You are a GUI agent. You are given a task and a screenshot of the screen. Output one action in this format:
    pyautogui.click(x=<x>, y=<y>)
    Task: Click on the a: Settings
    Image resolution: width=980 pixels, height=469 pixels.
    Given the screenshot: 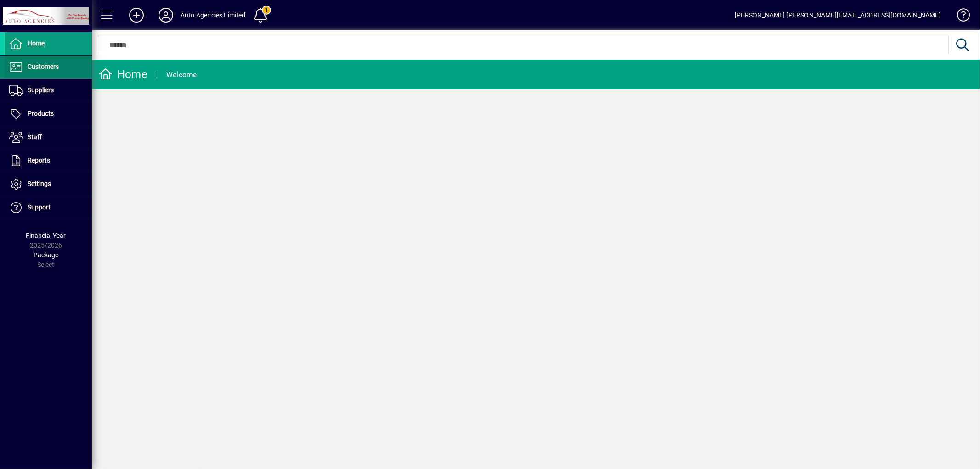 What is the action you would take?
    pyautogui.click(x=49, y=184)
    